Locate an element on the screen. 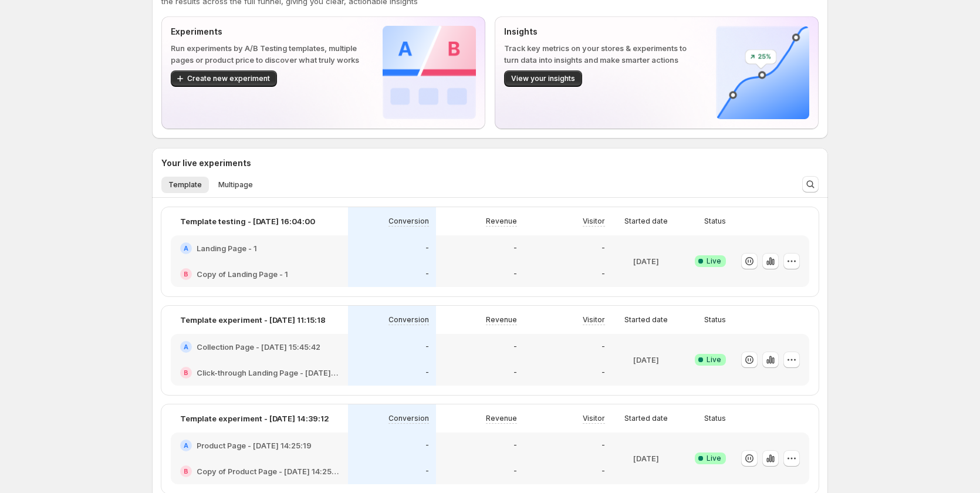  span: Template is located at coordinates (185, 185).